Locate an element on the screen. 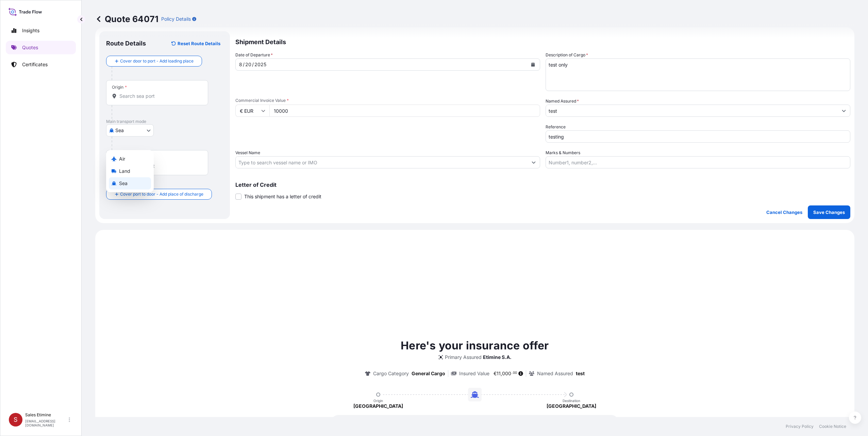 The width and height of the screenshot is (868, 436). span: Air is located at coordinates (122, 159).